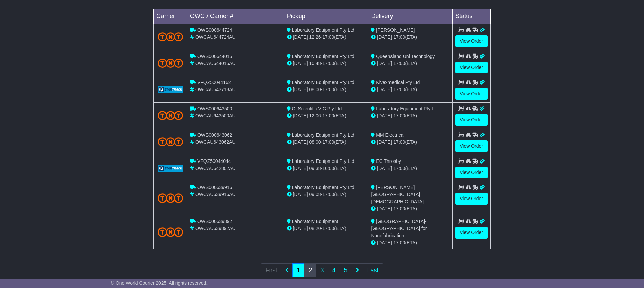 The height and width of the screenshot is (288, 644). What do you see at coordinates (215, 222) in the screenshot?
I see `span: OWS000639892` at bounding box center [215, 222].